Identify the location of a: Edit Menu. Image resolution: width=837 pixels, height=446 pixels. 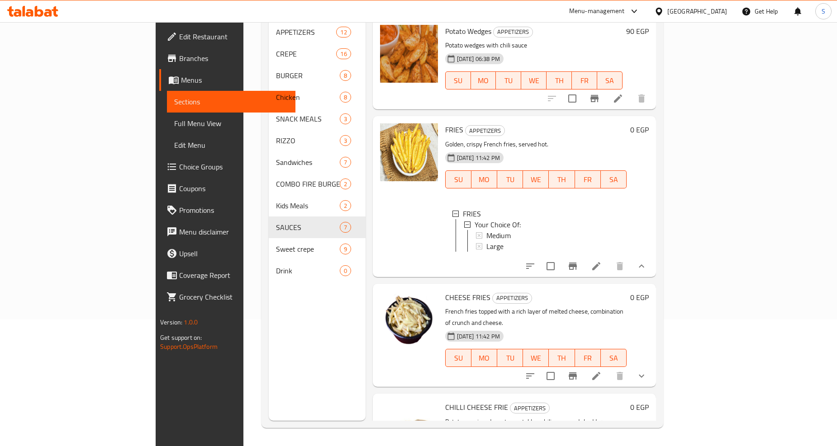
(231, 145).